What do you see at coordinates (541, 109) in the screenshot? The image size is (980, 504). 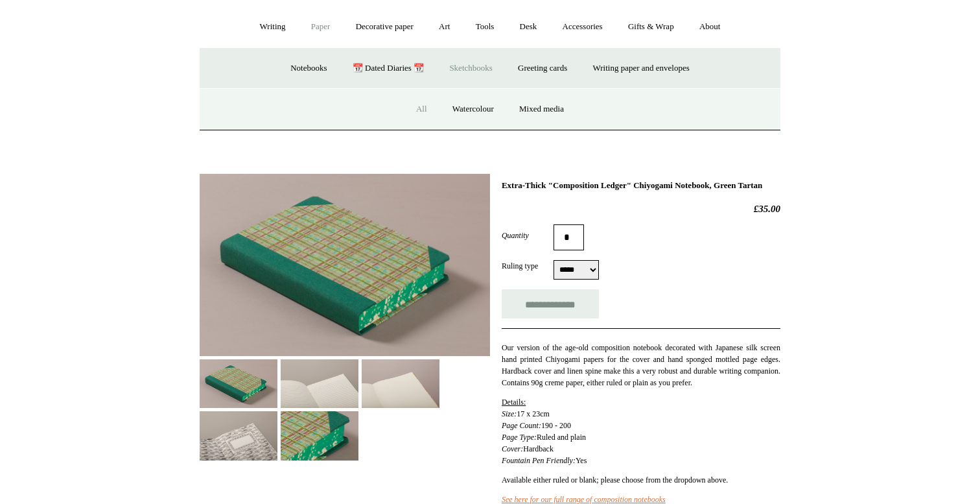 I see `a: Mixed media` at bounding box center [541, 109].